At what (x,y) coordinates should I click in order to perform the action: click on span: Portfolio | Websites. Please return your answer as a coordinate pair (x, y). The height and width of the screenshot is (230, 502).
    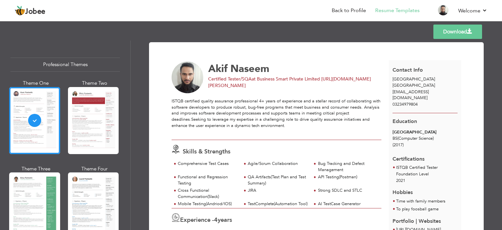
    Looking at the image, I should click on (416, 221).